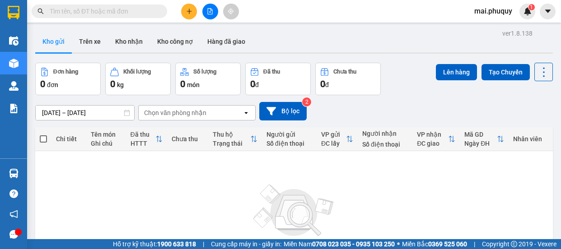  What do you see at coordinates (226, 42) in the screenshot?
I see `button: Hàng đã giao` at bounding box center [226, 42].